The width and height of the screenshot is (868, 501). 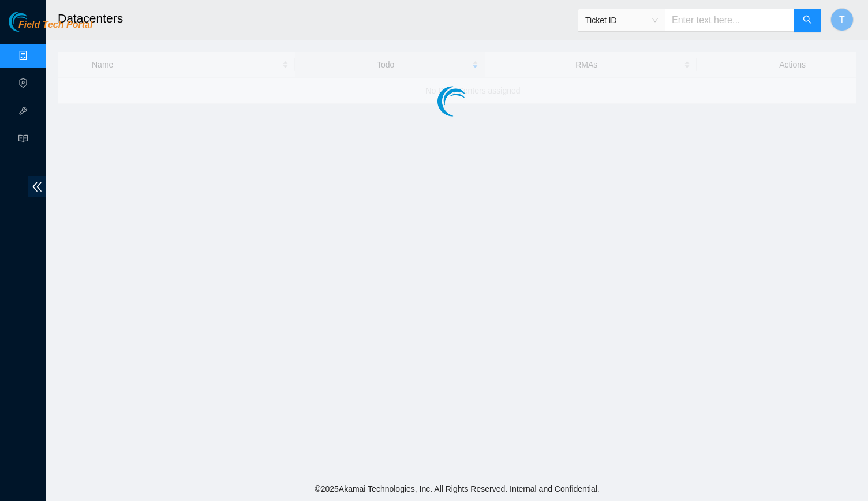 What do you see at coordinates (37, 186) in the screenshot?
I see `span: double-left` at bounding box center [37, 186].